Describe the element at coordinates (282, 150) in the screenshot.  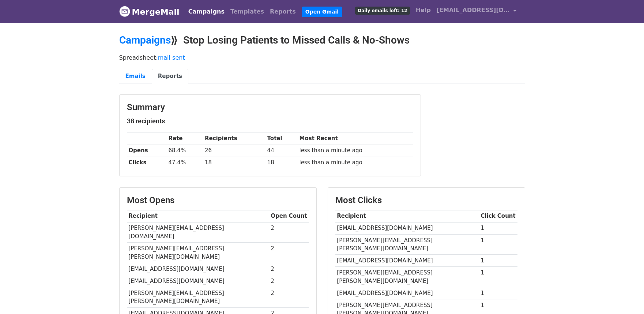
I see `td: 44` at that location.